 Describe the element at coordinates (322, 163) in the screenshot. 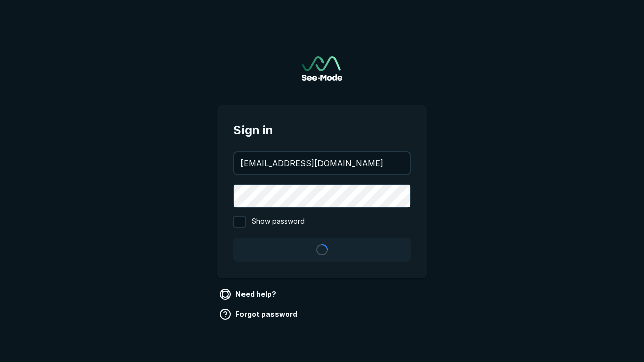

I see `input: your@email.com` at that location.